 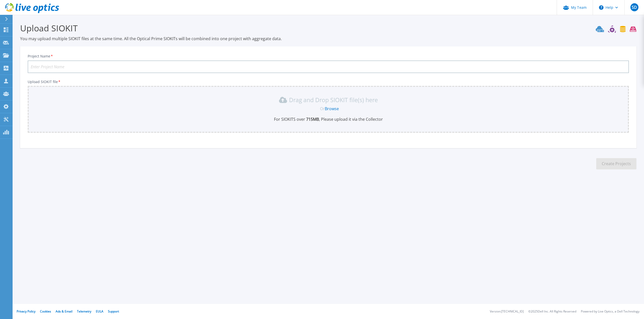 I want to click on a: Support, so click(x=114, y=311).